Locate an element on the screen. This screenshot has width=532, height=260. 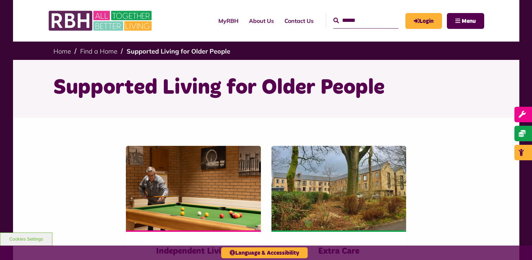
h1: Supported Living for Older People is located at coordinates (266, 88).